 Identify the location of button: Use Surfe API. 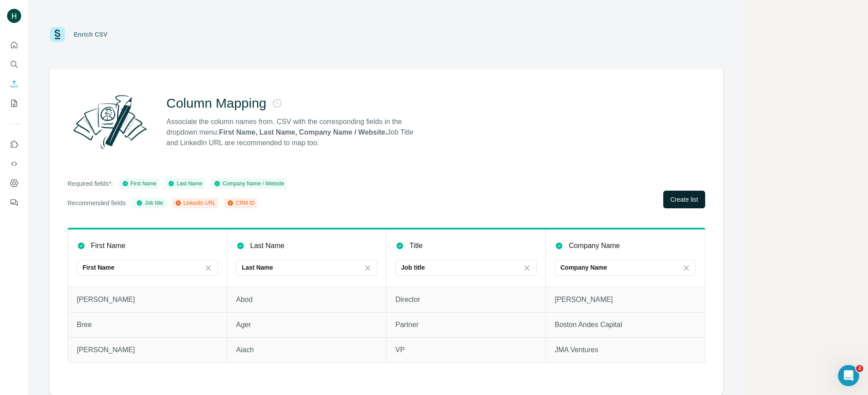
(14, 164).